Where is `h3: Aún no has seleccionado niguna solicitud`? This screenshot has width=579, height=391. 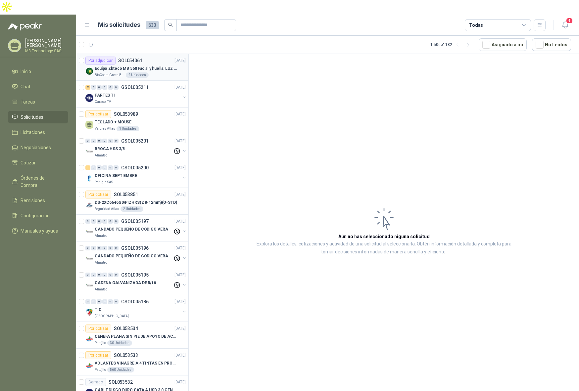 h3: Aún no has seleccionado niguna solicitud is located at coordinates (384, 237).